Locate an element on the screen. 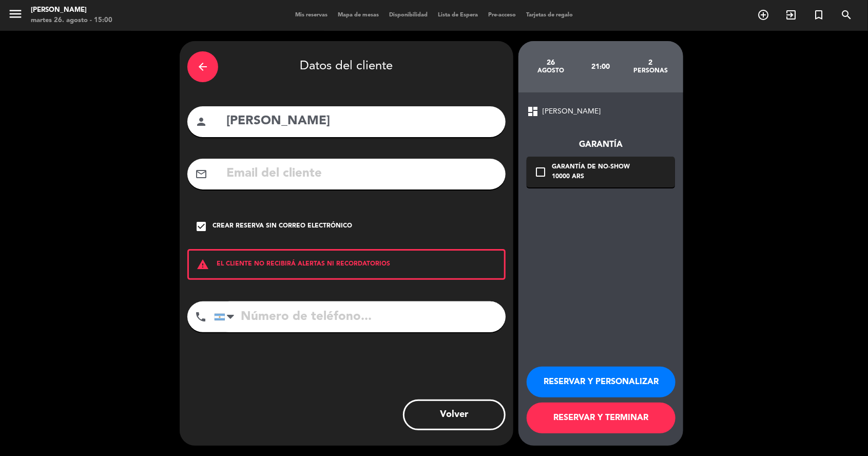 This screenshot has width=868, height=456. span: Disponibilidad is located at coordinates (408, 15).